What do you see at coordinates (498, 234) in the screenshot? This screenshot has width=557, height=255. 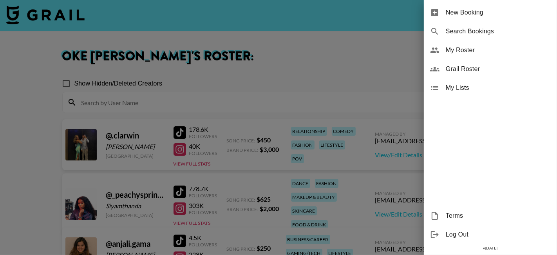 I see `span: Log Out` at bounding box center [498, 234].